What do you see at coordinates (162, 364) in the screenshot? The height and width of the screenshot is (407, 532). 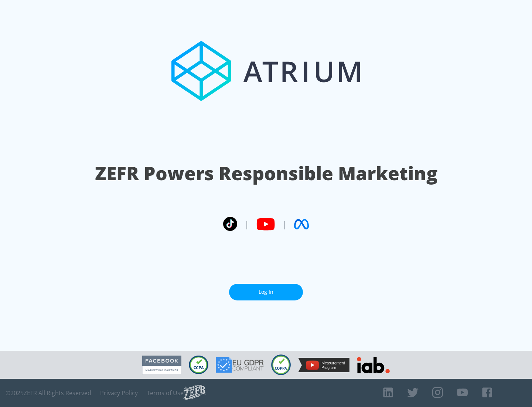 I see `img: Facebook Marketing Partner` at bounding box center [162, 364].